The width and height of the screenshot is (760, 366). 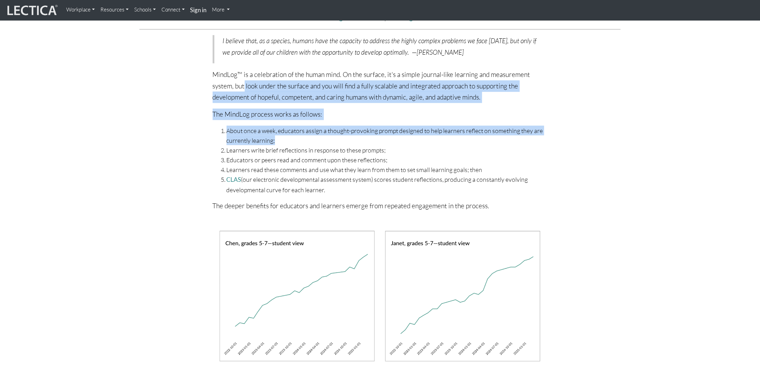 I want to click on a: Resources, so click(x=114, y=10).